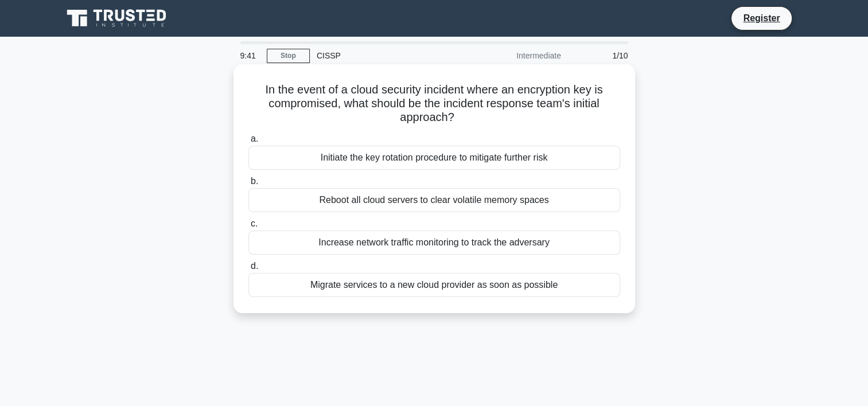  Describe the element at coordinates (388, 56) in the screenshot. I see `div: CISSP` at that location.